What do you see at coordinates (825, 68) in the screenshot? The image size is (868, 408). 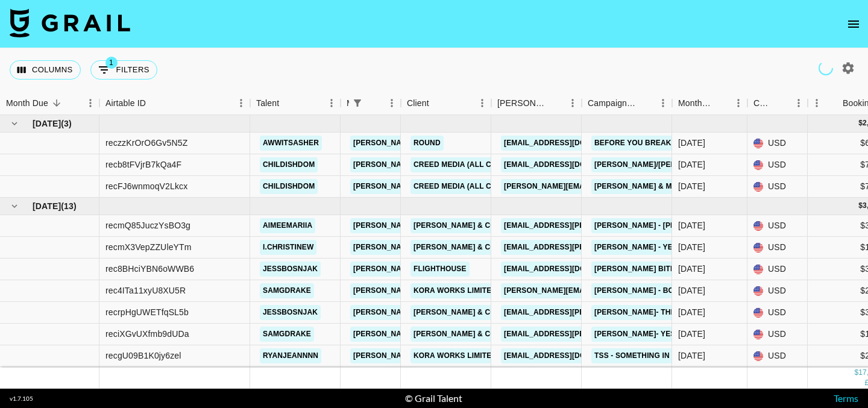 I see `span: Refreshing clients, managers, users, talent, campaigns...` at bounding box center [825, 68].